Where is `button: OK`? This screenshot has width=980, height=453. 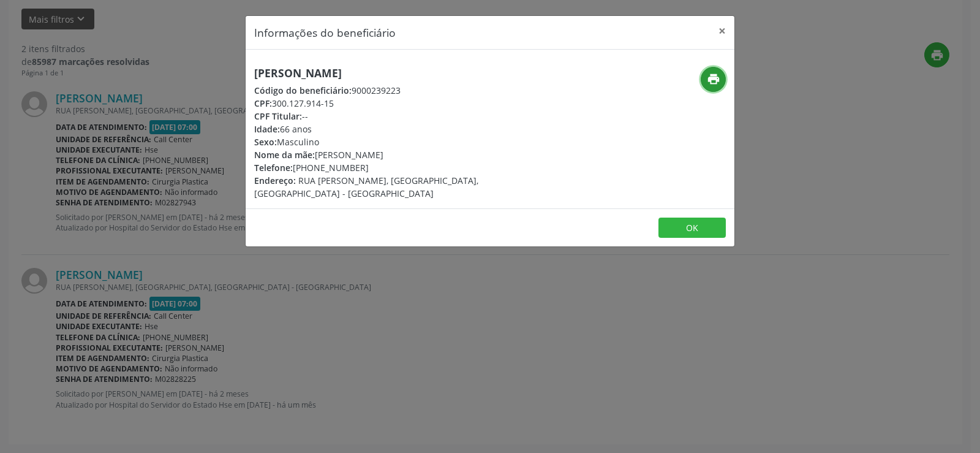 button: OK is located at coordinates (692, 228).